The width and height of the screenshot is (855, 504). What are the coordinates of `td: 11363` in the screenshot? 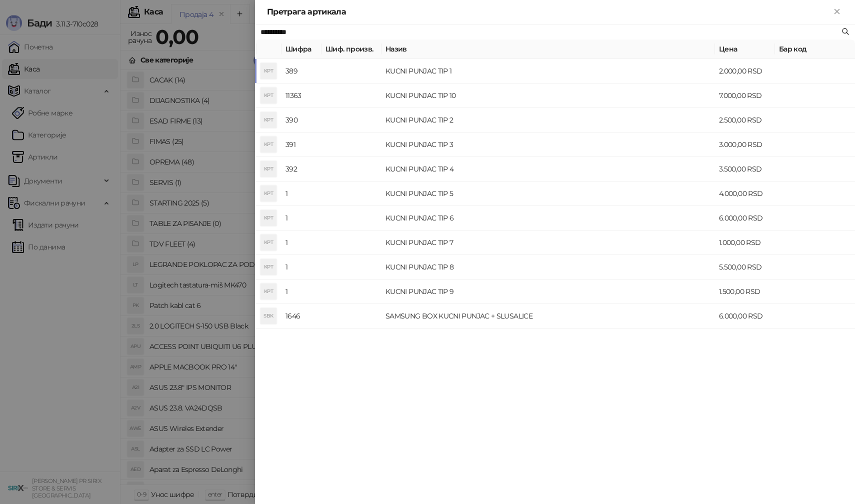 It's located at (301, 95).